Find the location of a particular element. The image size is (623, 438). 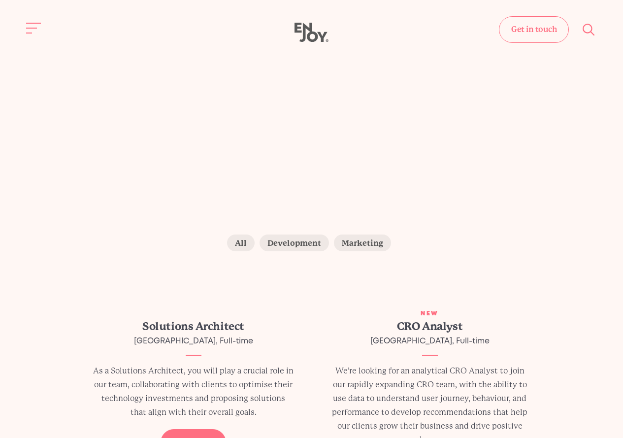

h2: CRO Analyst is located at coordinates (430, 326).